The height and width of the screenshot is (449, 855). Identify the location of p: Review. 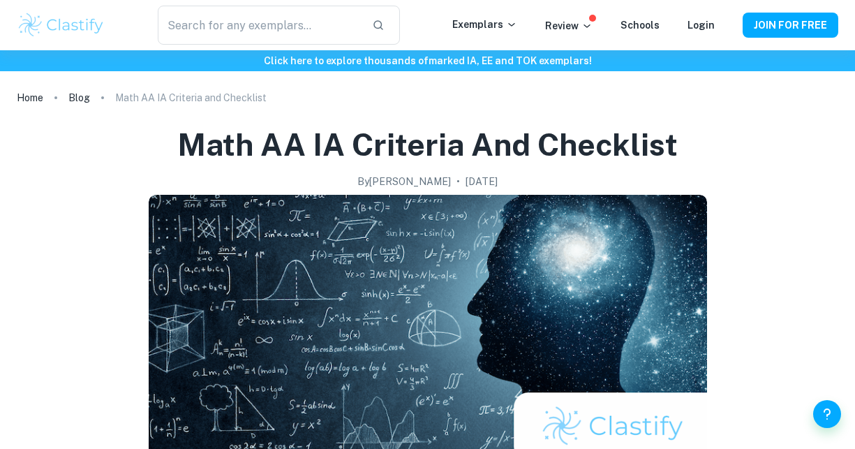
(569, 26).